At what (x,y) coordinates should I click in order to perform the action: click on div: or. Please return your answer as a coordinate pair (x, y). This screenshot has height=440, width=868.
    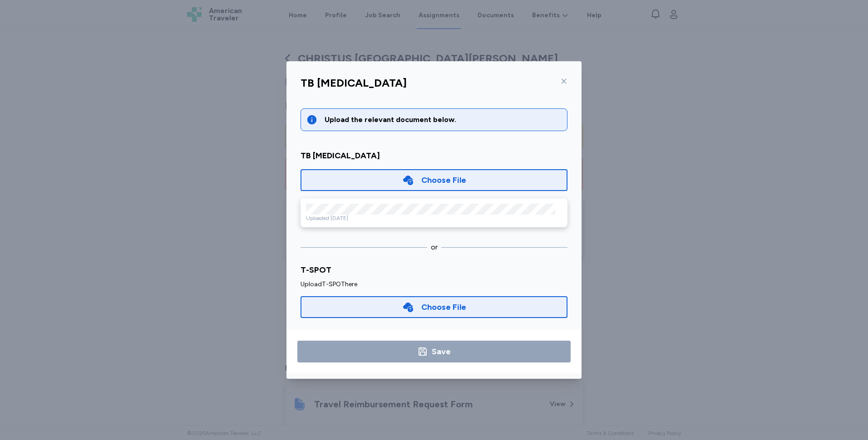
    Looking at the image, I should click on (434, 247).